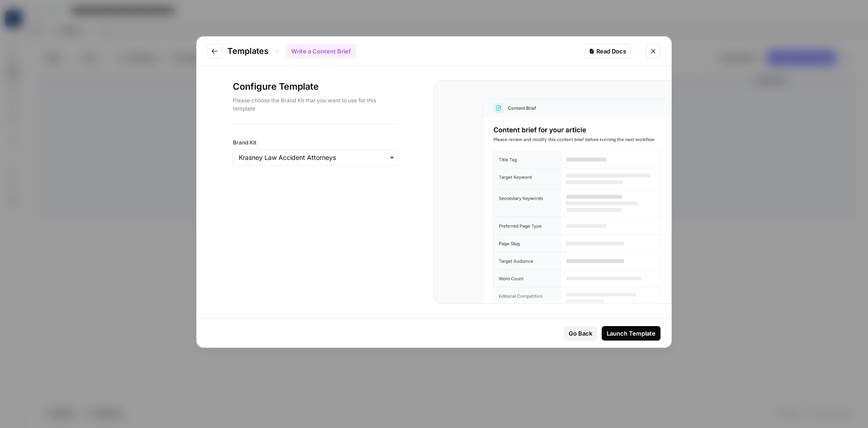 The height and width of the screenshot is (428, 868). Describe the element at coordinates (291, 51) in the screenshot. I see `div: Templates` at that location.